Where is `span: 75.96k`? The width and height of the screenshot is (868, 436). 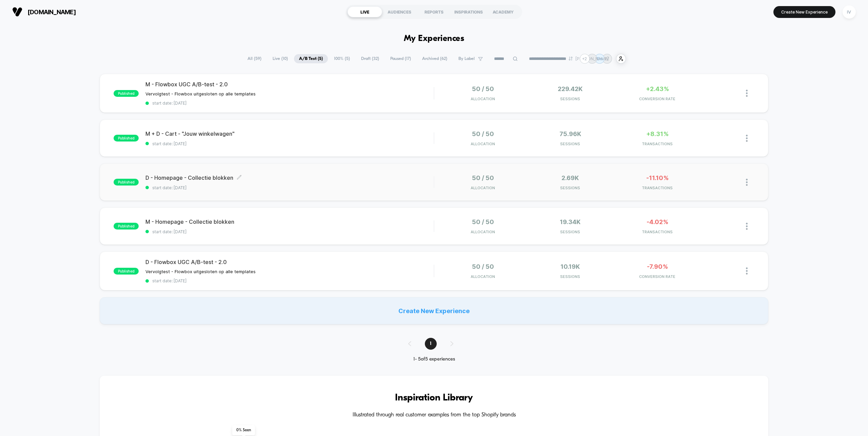
span: 75.96k is located at coordinates (570, 133).